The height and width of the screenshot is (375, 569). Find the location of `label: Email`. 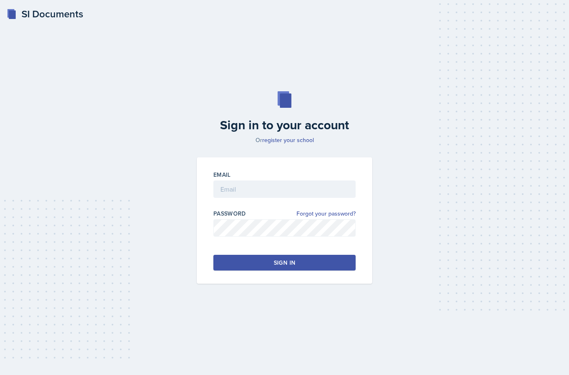

label: Email is located at coordinates (222, 175).